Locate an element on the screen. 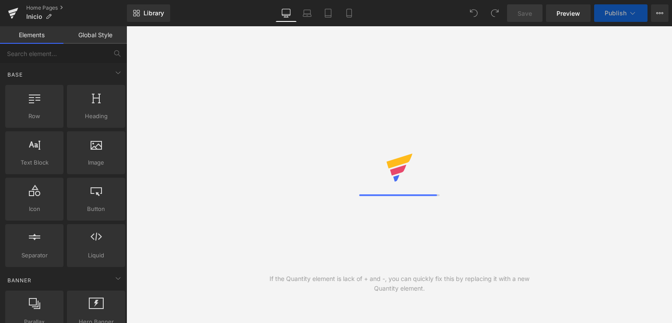 This screenshot has width=672, height=323. span: Button is located at coordinates (96, 209).